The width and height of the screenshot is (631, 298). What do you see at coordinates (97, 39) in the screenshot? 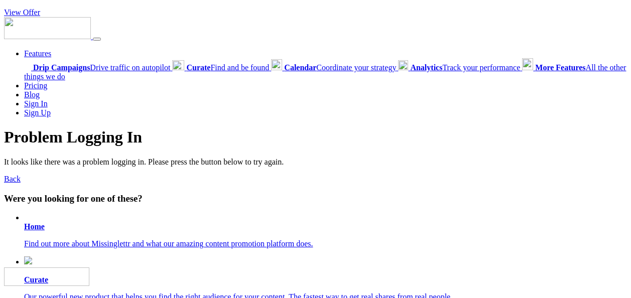
I see `button: Menu` at bounding box center [97, 39].